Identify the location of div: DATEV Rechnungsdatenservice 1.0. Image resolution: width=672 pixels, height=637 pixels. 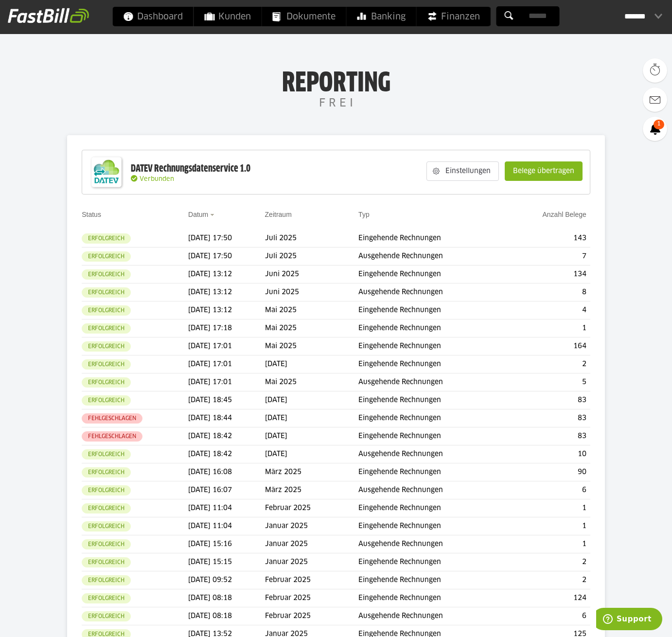
(191, 169).